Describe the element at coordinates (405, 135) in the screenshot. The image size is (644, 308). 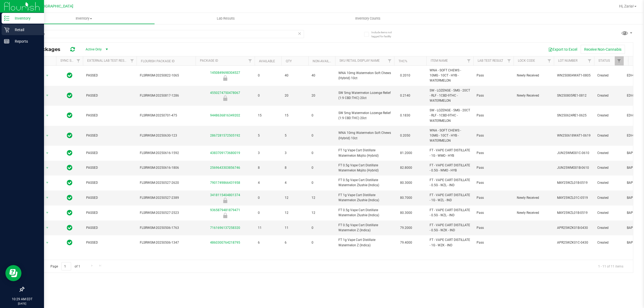
I see `span: 0.2050` at that location.